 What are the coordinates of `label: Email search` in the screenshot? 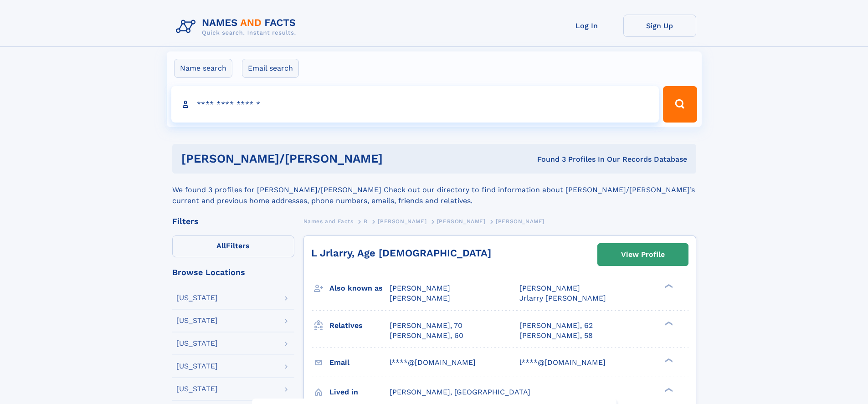 It's located at (270, 68).